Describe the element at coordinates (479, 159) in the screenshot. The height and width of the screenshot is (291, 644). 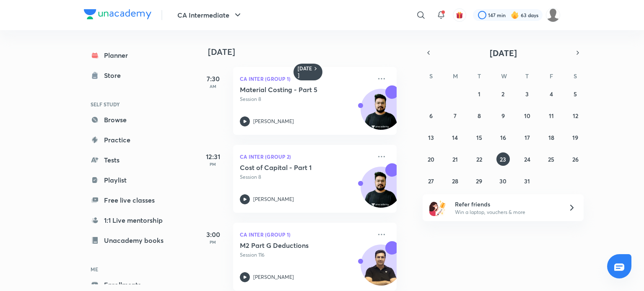
I see `button: July 22, 2025` at that location.